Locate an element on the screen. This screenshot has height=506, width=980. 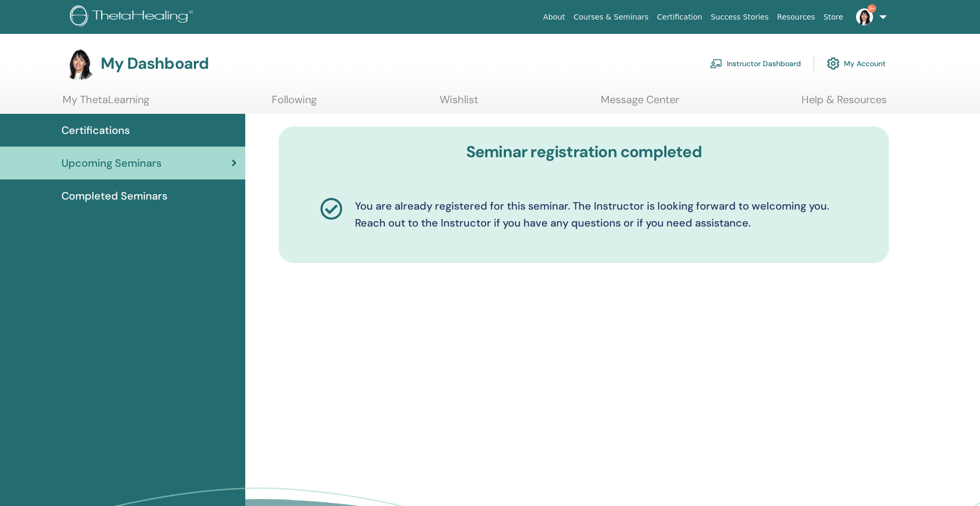
p: You are already registered for this seminar. The Instructor is looking forward to welcoming you. ... is located at coordinates (602, 215).